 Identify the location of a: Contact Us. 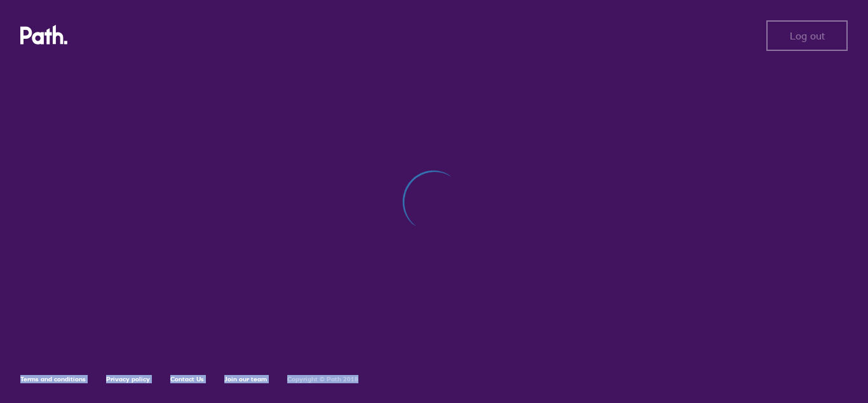
(187, 378).